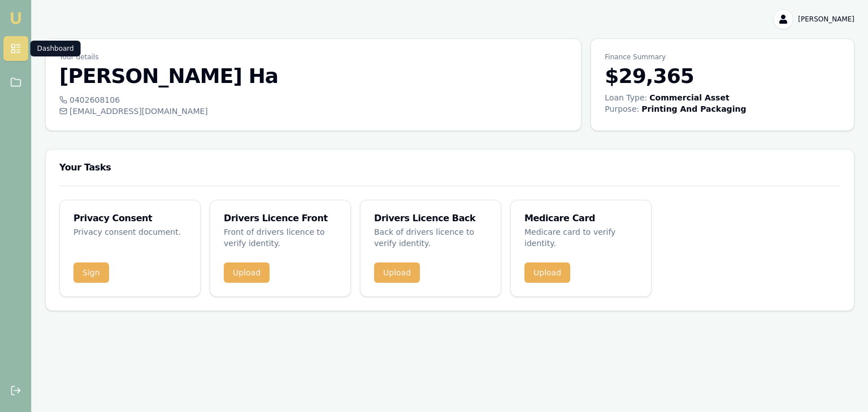 The image size is (868, 412). What do you see at coordinates (450, 168) in the screenshot?
I see `h3: Your Tasks` at bounding box center [450, 168].